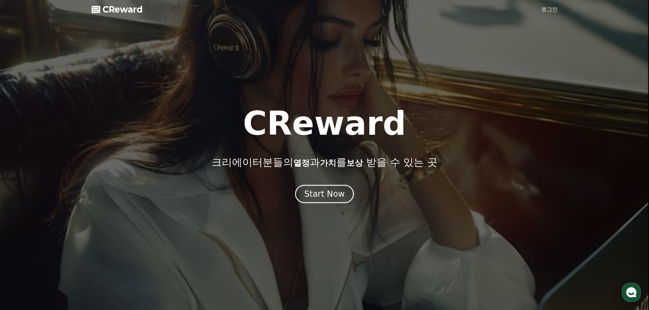 This screenshot has width=649, height=310. Describe the element at coordinates (324, 194) in the screenshot. I see `button: Start Now` at that location.